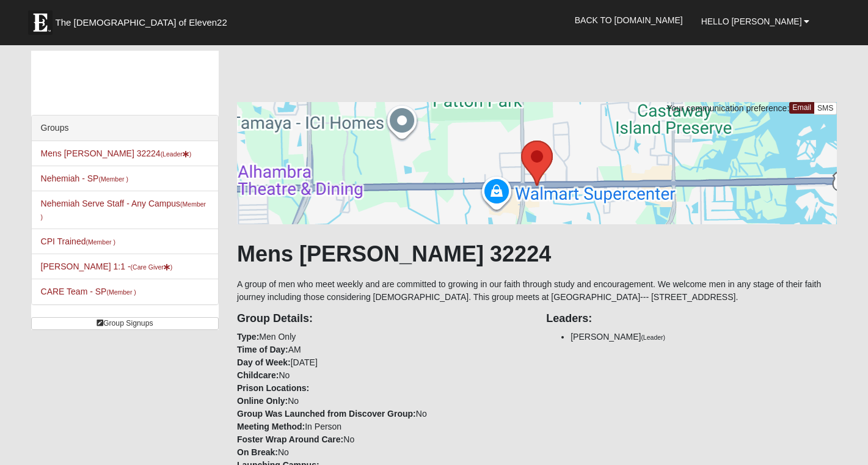  What do you see at coordinates (85, 179) in the screenshot?
I see `a: Nehemiah - SP(Member )` at bounding box center [85, 179].